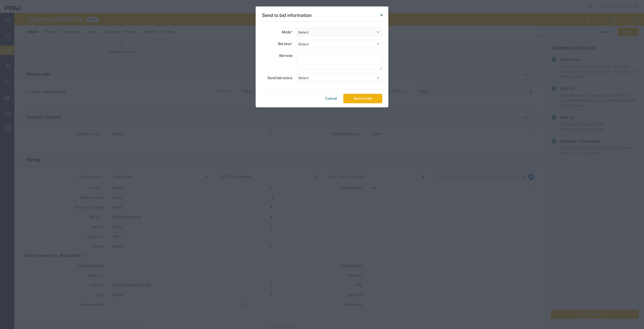 This screenshot has width=644, height=329. What do you see at coordinates (285, 44) in the screenshot?
I see `label: Bid time` at bounding box center [285, 44].